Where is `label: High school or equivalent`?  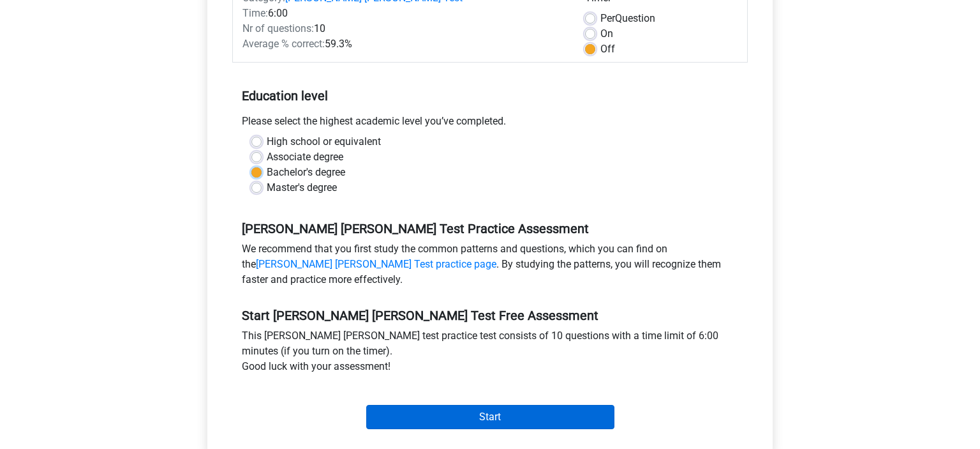
label: High school or equivalent is located at coordinates (324, 141).